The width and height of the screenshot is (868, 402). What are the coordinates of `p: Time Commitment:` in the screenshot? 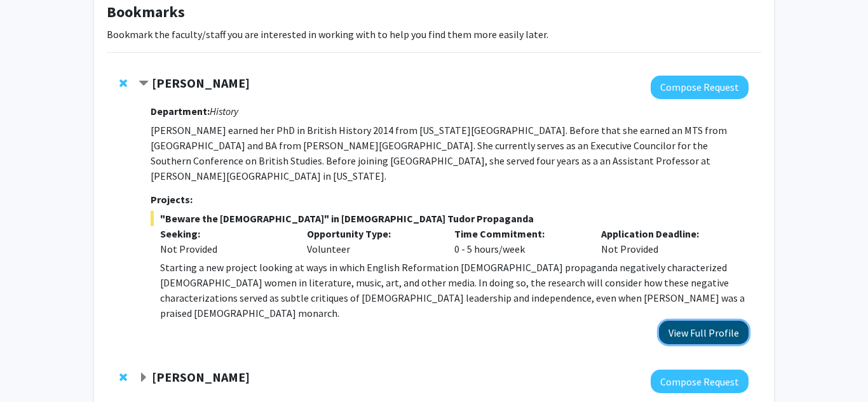 It's located at (518, 234).